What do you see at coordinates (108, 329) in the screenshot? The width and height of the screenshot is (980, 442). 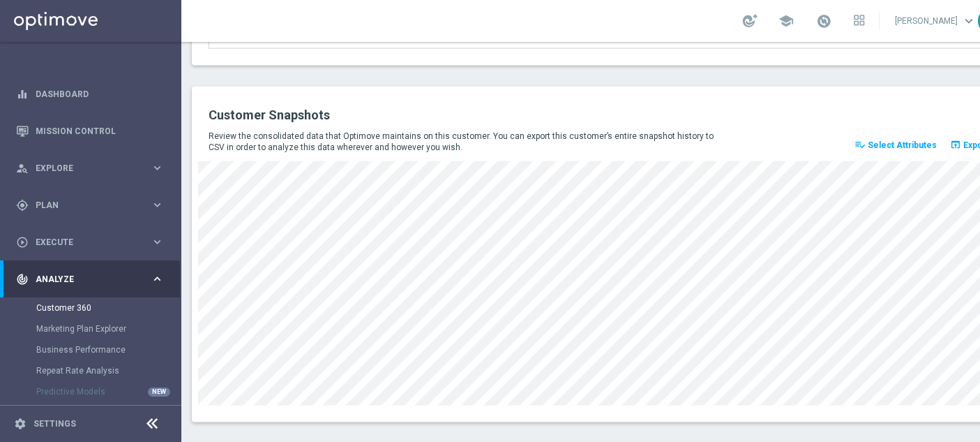 I see `div: Marketing Plan Explorer` at bounding box center [108, 329].